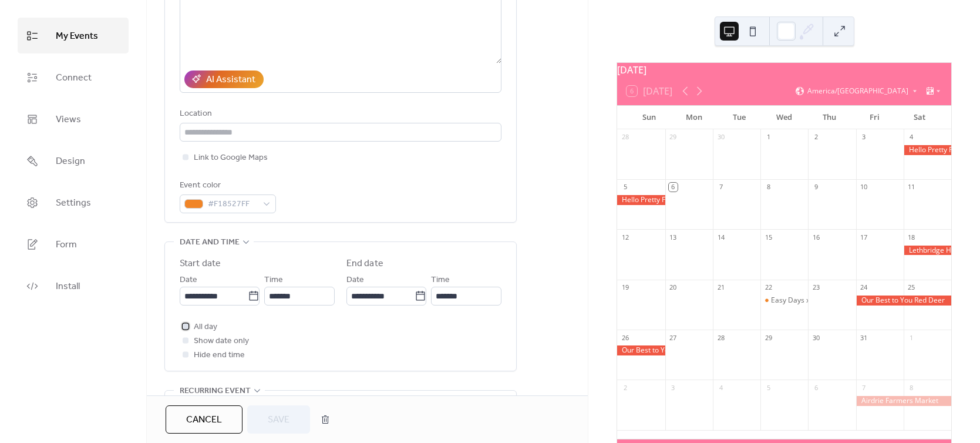  What do you see at coordinates (205, 327) in the screenshot?
I see `span: All day` at bounding box center [205, 327].